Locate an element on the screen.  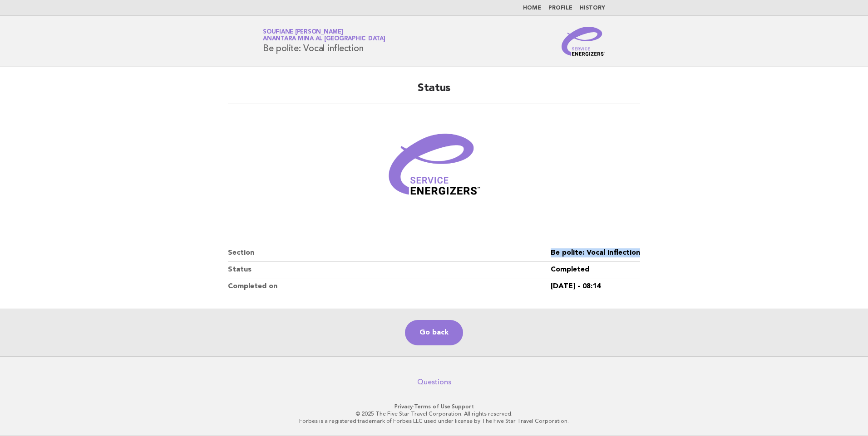
dd: Completed is located at coordinates (595, 270).